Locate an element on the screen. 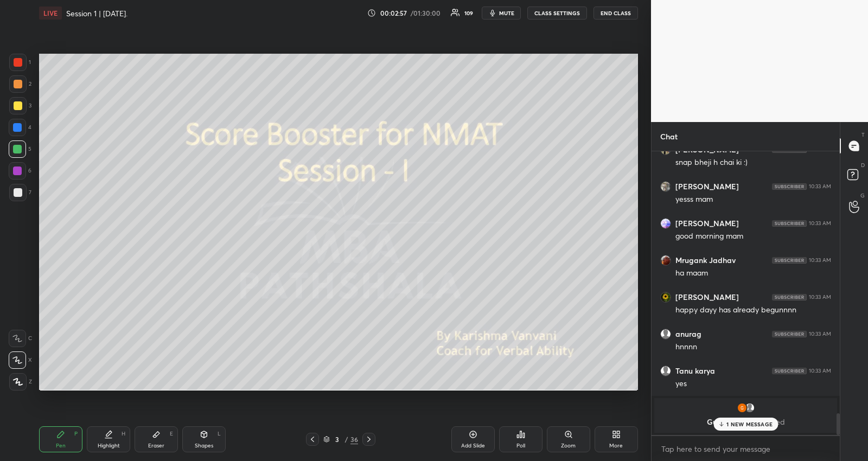 Image resolution: width=868 pixels, height=461 pixels. div: yesss mam is located at coordinates (753, 199).